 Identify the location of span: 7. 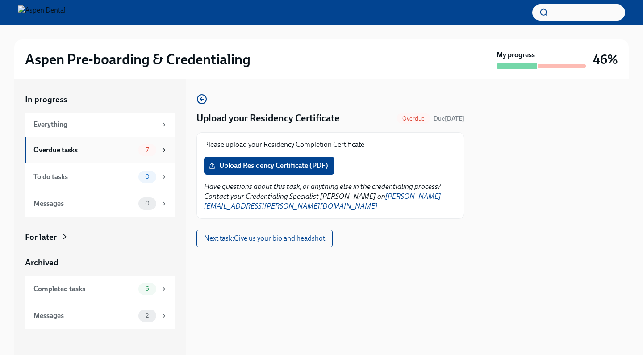
(147, 150).